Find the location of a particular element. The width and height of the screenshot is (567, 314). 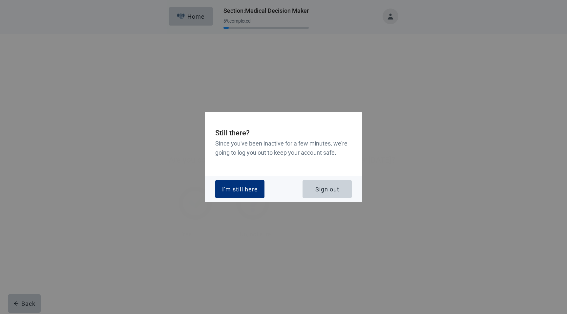

button: Sign out is located at coordinates (327, 189).